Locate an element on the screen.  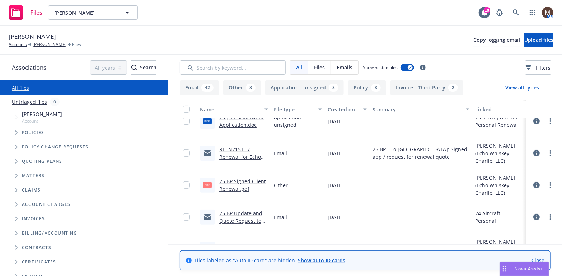
div: Created on is located at coordinates (343, 109).